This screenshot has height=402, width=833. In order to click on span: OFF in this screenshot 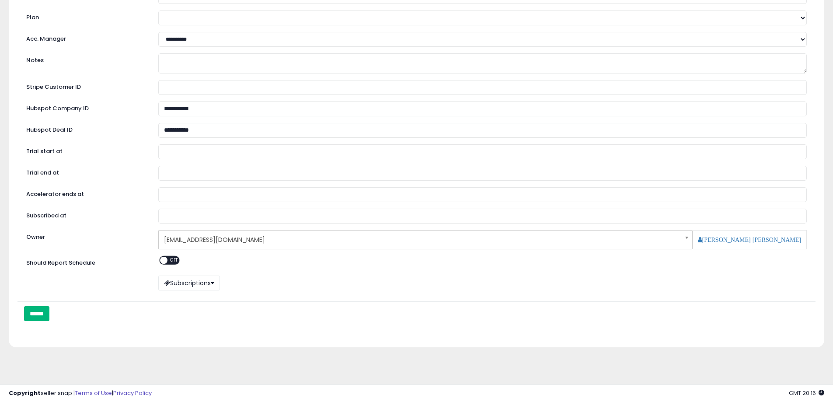, I will do `click(175, 260)`.